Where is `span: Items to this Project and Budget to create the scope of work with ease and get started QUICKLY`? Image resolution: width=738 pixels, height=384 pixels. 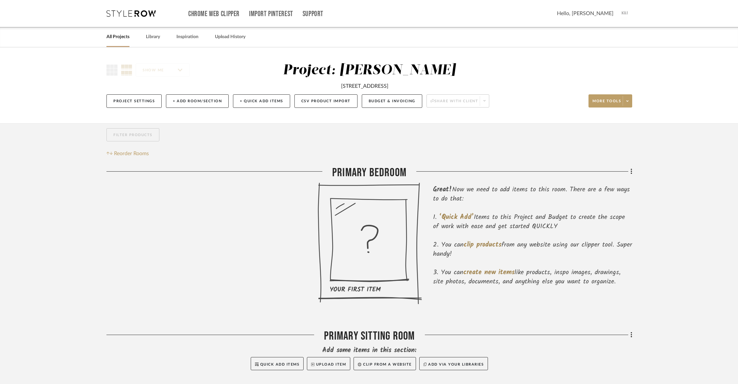
span: Items to this Project and Budget to create the scope of work with ease and get started QUICKLY is located at coordinates (529, 222).